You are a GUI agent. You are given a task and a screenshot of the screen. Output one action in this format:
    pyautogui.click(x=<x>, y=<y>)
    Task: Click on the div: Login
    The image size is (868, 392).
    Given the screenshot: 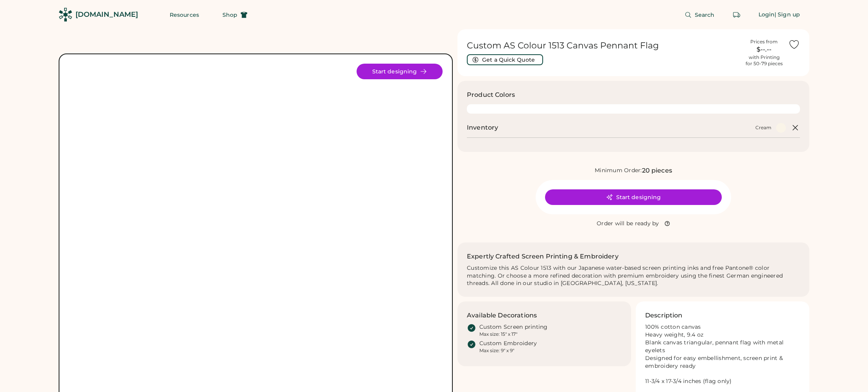 What is the action you would take?
    pyautogui.click(x=767, y=15)
    